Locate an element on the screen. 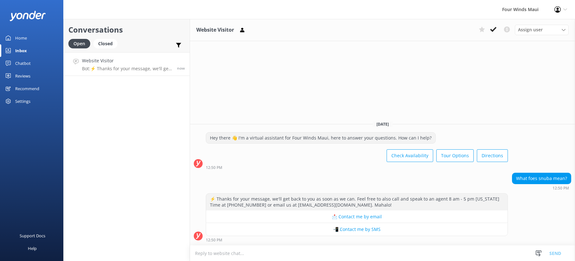  div: Home is located at coordinates (21, 38).